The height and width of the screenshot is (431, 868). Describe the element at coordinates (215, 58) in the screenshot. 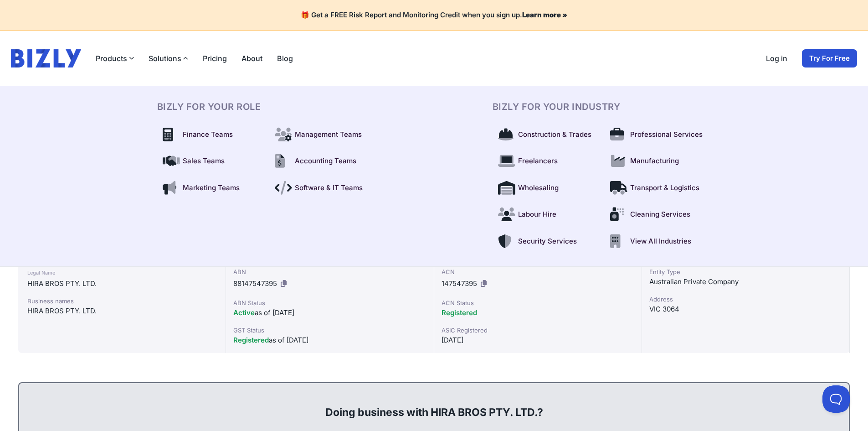

I see `a: Pricing` at that location.